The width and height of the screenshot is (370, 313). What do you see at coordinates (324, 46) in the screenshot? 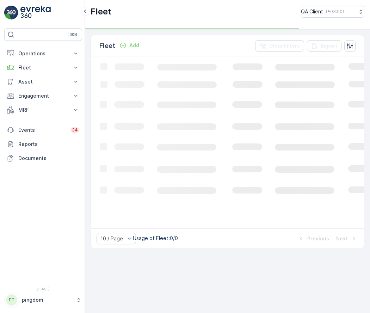
I see `button: Export` at bounding box center [324, 46].